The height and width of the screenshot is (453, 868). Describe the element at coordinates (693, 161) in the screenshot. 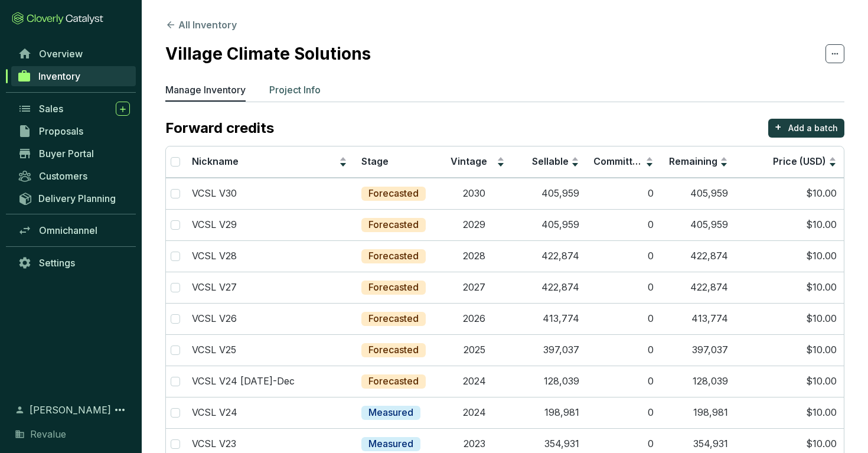

I see `span: Remaining` at that location.